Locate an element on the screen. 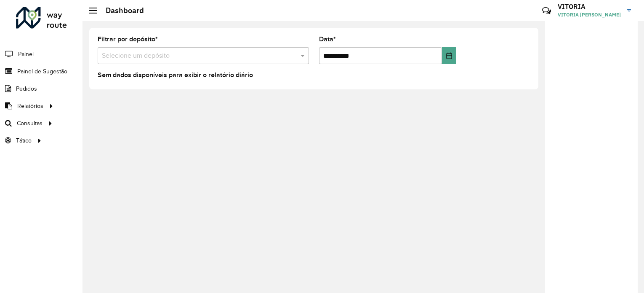  span: Pedidos is located at coordinates (27, 88).